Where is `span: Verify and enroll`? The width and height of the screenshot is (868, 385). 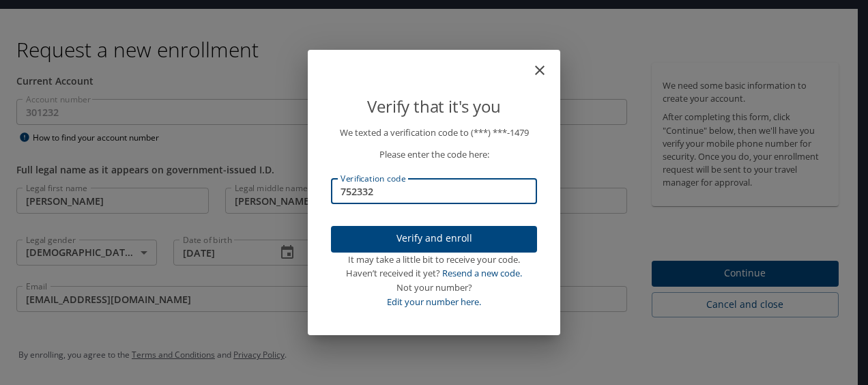
span: Verify and enroll is located at coordinates (434, 238).